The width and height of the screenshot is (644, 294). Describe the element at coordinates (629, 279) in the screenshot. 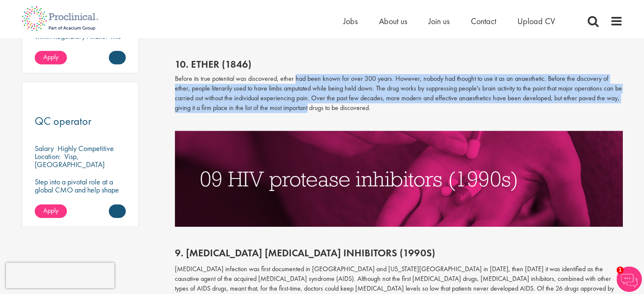

I see `img: Chatbot` at that location.